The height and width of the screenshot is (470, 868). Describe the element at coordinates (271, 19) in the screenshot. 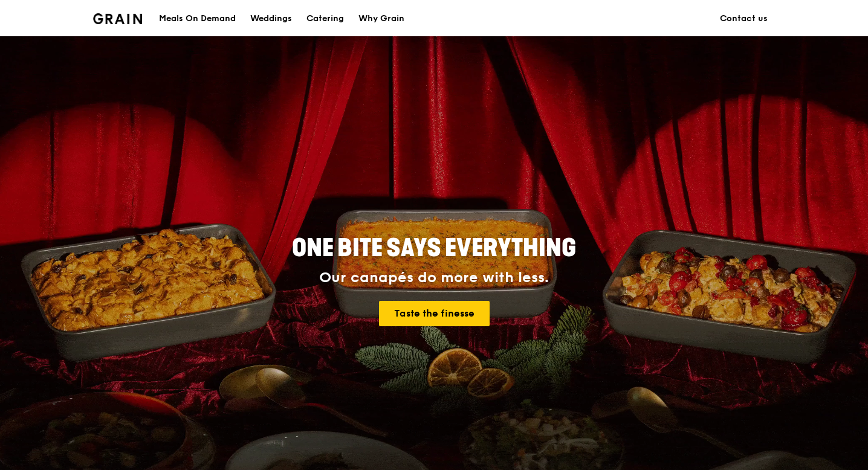

I see `a: Weddings` at that location.